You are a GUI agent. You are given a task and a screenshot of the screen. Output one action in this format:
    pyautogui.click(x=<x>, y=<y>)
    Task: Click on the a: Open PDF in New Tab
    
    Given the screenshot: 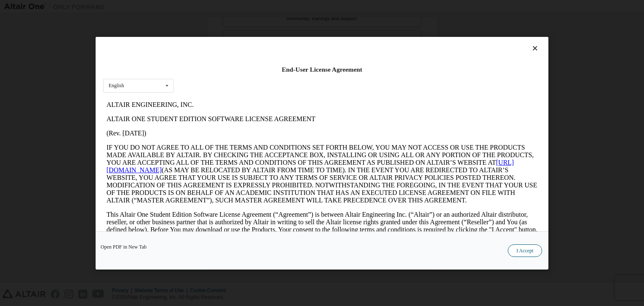 What is the action you would take?
    pyautogui.click(x=124, y=247)
    